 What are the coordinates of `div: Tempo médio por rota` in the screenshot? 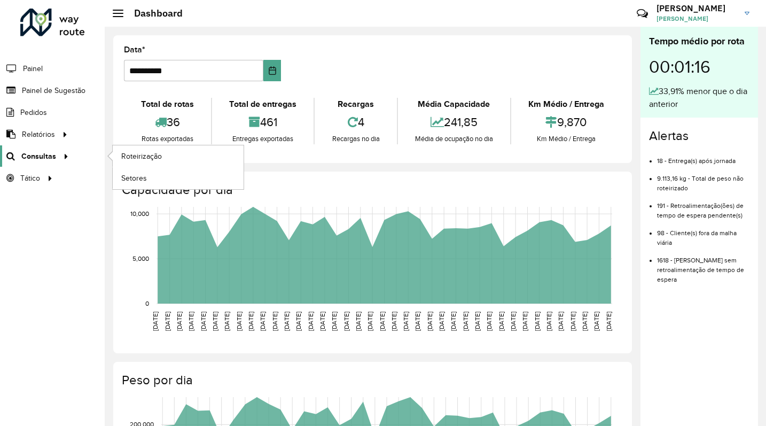 It's located at (699, 41).